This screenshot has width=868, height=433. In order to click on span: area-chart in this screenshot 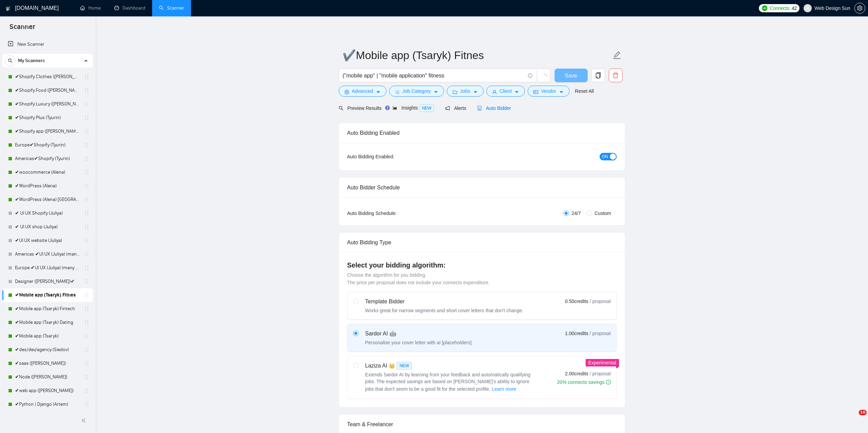, I will do `click(395, 108)`.